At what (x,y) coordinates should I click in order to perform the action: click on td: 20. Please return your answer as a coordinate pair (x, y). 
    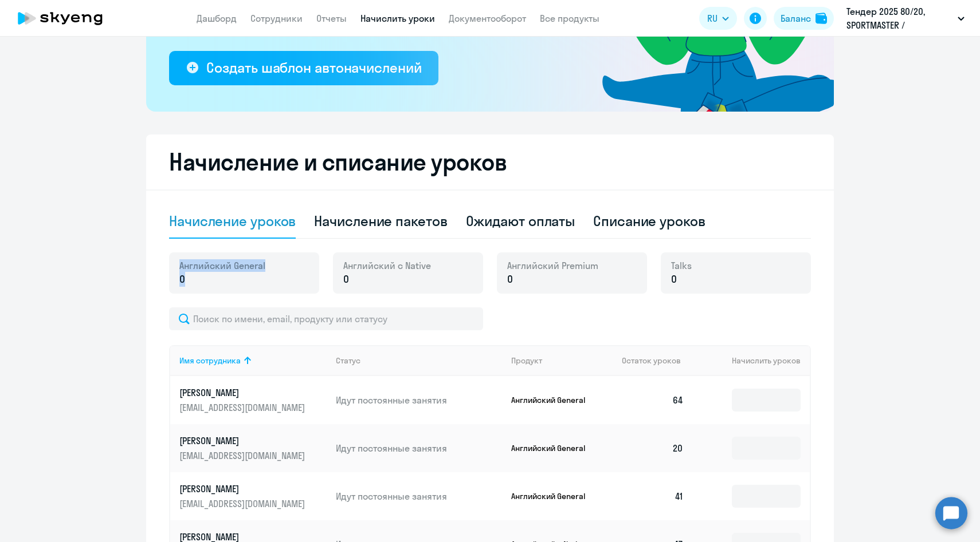
    Looking at the image, I should click on (653, 448).